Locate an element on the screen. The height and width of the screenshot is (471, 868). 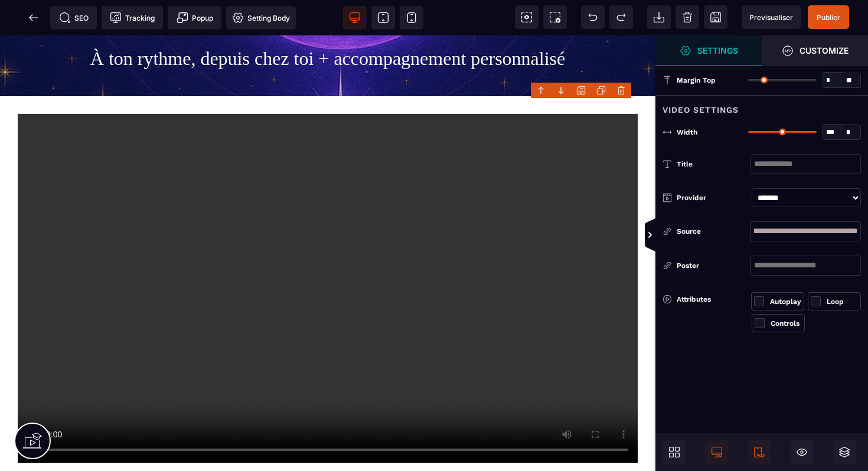
div: Video Settings is located at coordinates (762, 105).